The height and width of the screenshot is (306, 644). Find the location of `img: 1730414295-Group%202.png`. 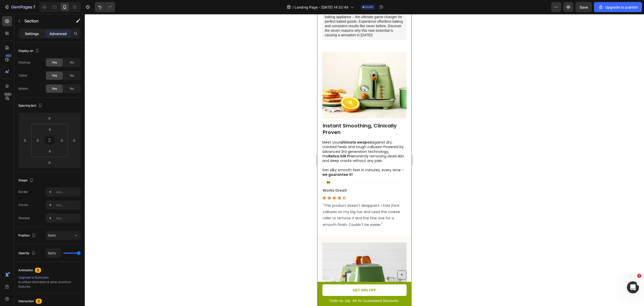

img: 1730414295-Group%202.png is located at coordinates (47, 168).